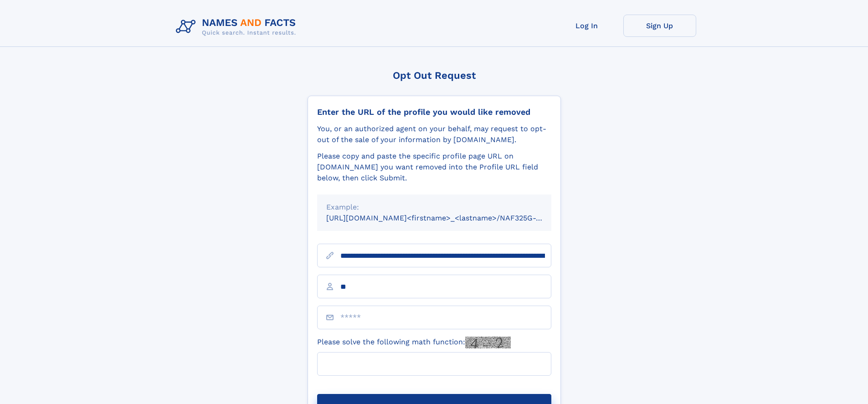  I want to click on img: Logo Names and Facts, so click(238, 27).